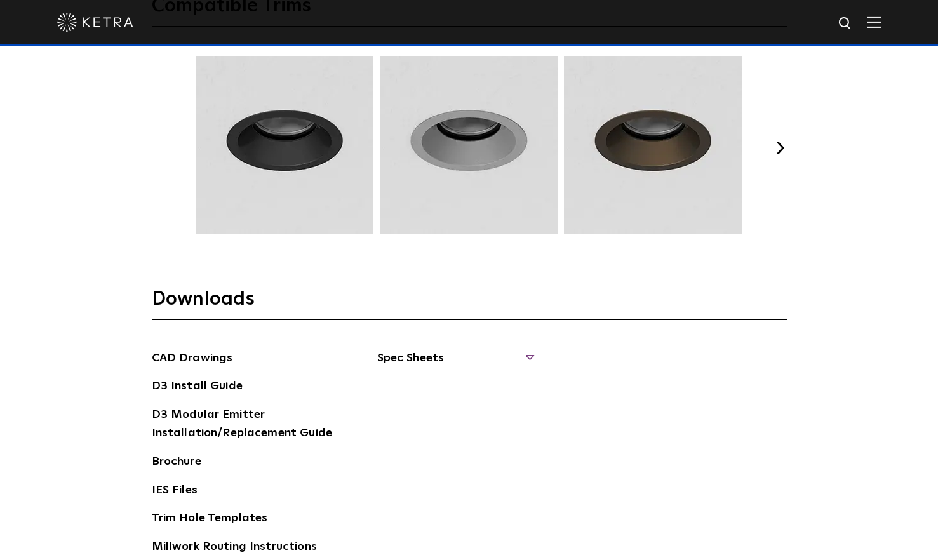 The image size is (938, 560). Describe the element at coordinates (780, 148) in the screenshot. I see `button: Next` at that location.